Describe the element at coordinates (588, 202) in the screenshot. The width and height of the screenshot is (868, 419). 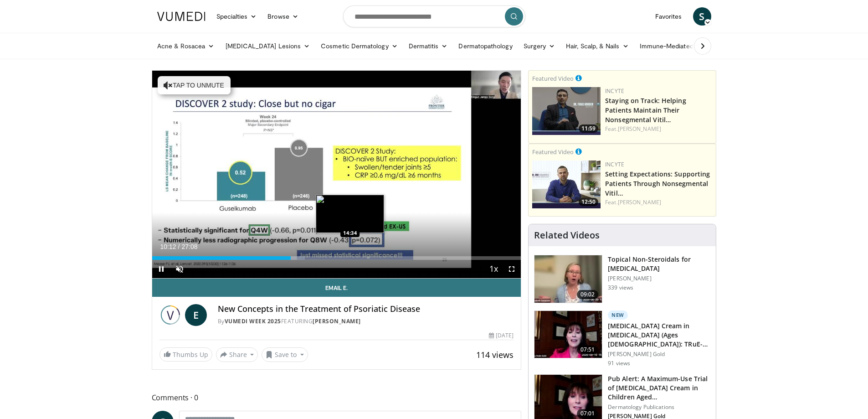
I see `span: 12:50` at that location.